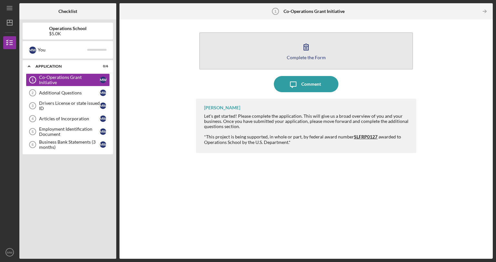  What do you see at coordinates (10, 252) in the screenshot?
I see `text: MW` at bounding box center [10, 252].